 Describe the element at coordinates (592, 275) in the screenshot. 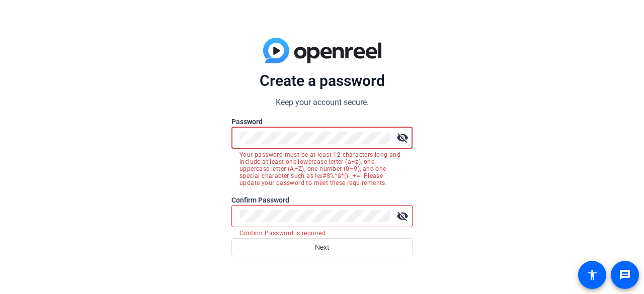

I see `mat-icon: accessibility` at that location.